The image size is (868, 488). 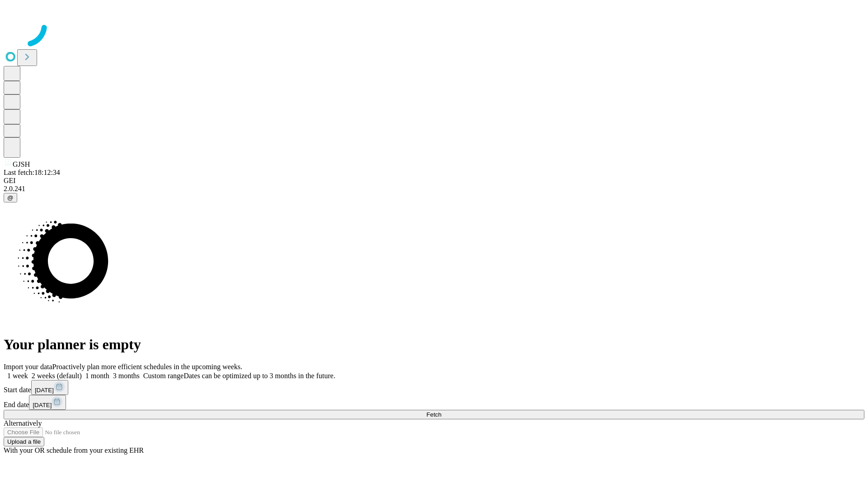 I want to click on span: Dates can be optimized up to 3 months in the future., so click(x=259, y=376).